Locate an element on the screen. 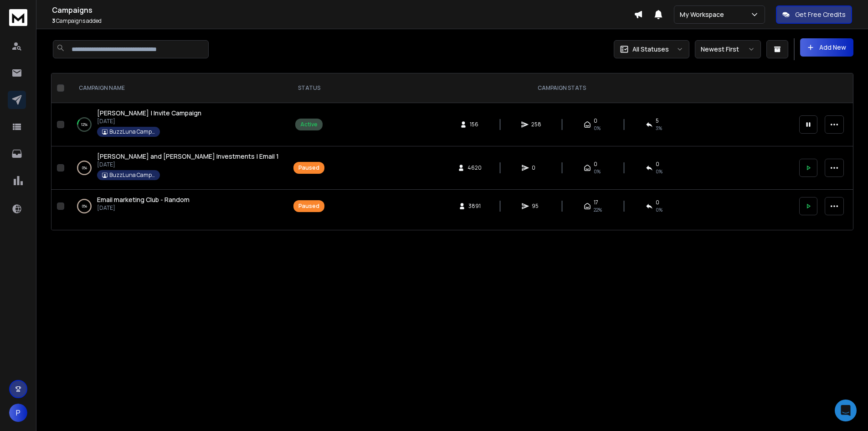  span: 4620 is located at coordinates (475, 168).